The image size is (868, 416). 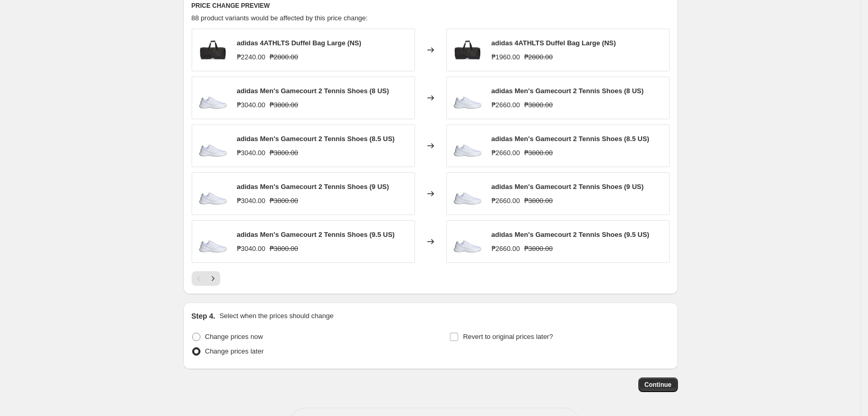 I want to click on button: Continue, so click(x=659, y=385).